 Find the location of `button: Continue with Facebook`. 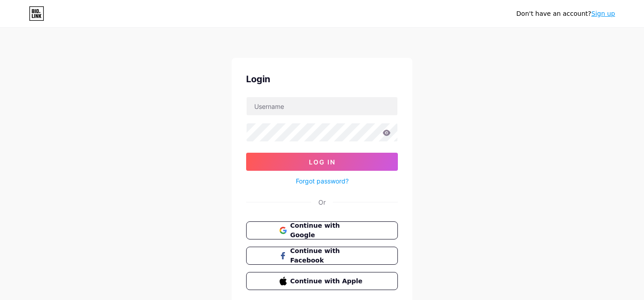

button: Continue with Facebook is located at coordinates (322, 255).